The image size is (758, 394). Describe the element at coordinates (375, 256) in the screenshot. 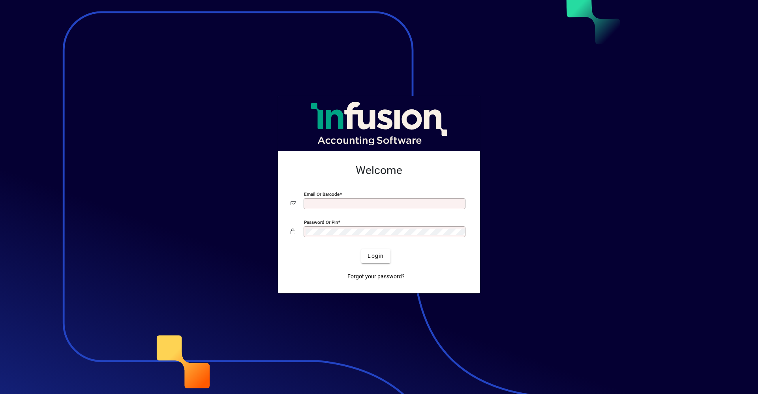

I see `button: Login` at that location.